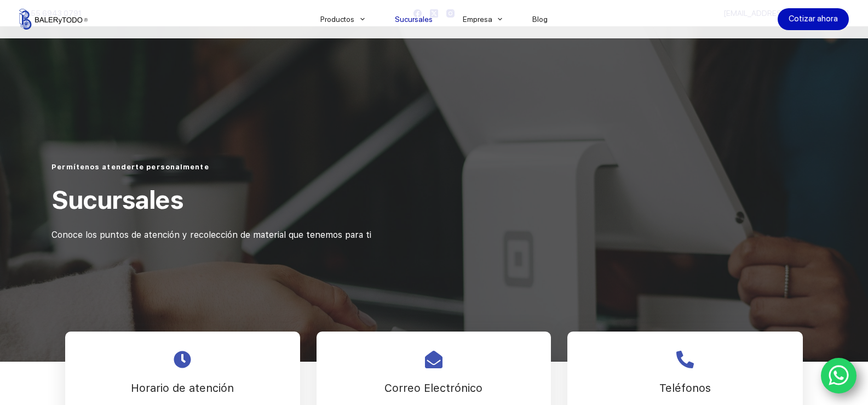 Image resolution: width=868 pixels, height=405 pixels. What do you see at coordinates (117, 200) in the screenshot?
I see `span: Sucursales` at bounding box center [117, 200].